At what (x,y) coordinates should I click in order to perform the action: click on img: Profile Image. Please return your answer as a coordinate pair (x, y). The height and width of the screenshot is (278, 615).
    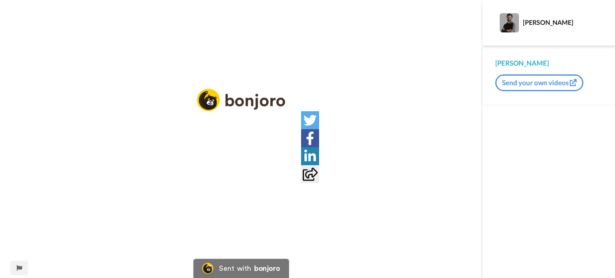
    Looking at the image, I should click on (509, 23).